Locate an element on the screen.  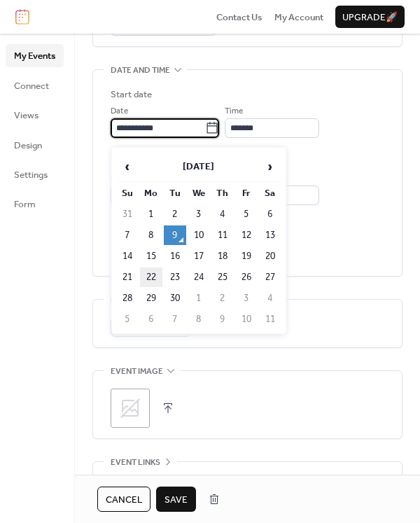
a: Form is located at coordinates (34, 204).